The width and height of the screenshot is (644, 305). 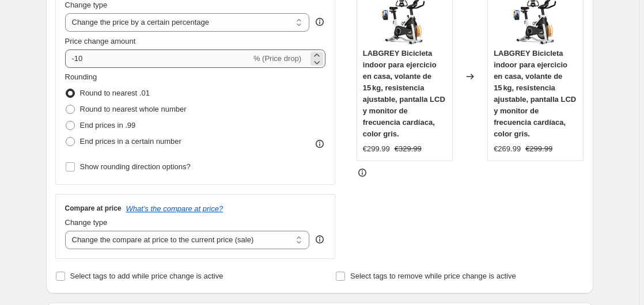 I want to click on span: % (Price drop), so click(x=277, y=58).